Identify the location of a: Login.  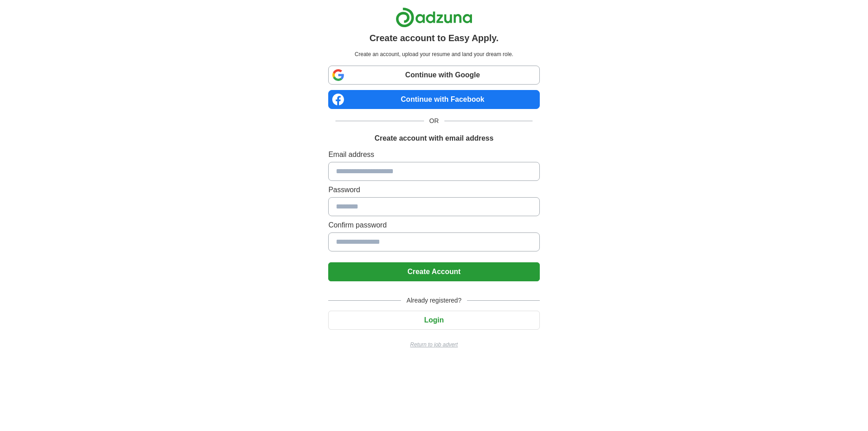
(434, 320).